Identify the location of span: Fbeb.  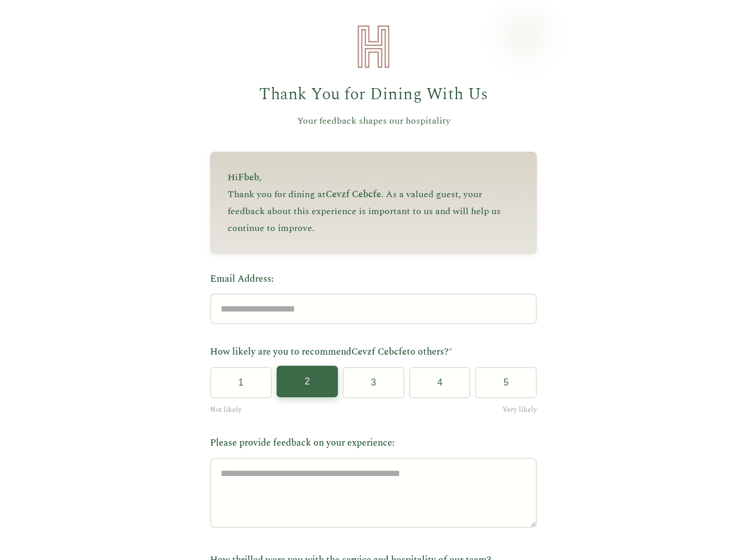
(248, 177).